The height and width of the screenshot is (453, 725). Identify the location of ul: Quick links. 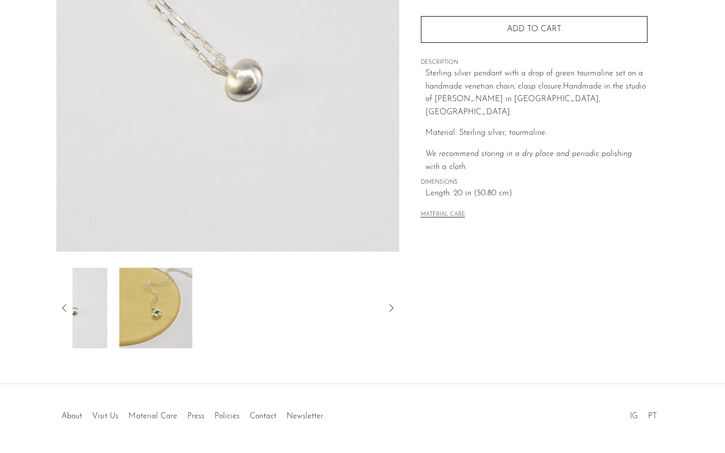
(192, 414).